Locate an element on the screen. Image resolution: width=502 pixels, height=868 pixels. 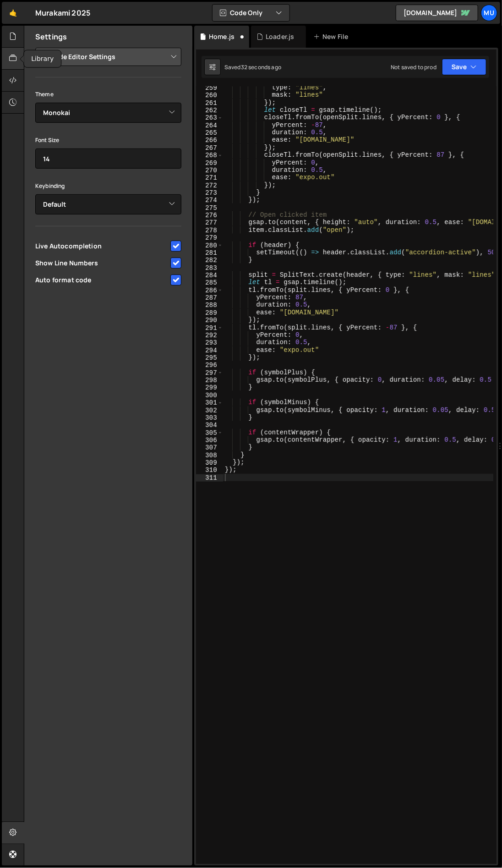
div: Mu is located at coordinates (490, 12).